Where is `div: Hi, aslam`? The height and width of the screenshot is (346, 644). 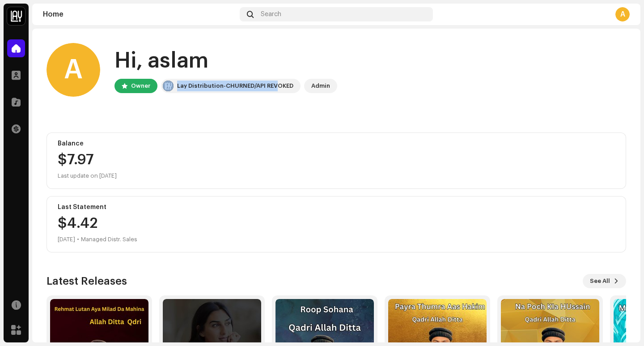
div: Hi, aslam is located at coordinates (226, 61).